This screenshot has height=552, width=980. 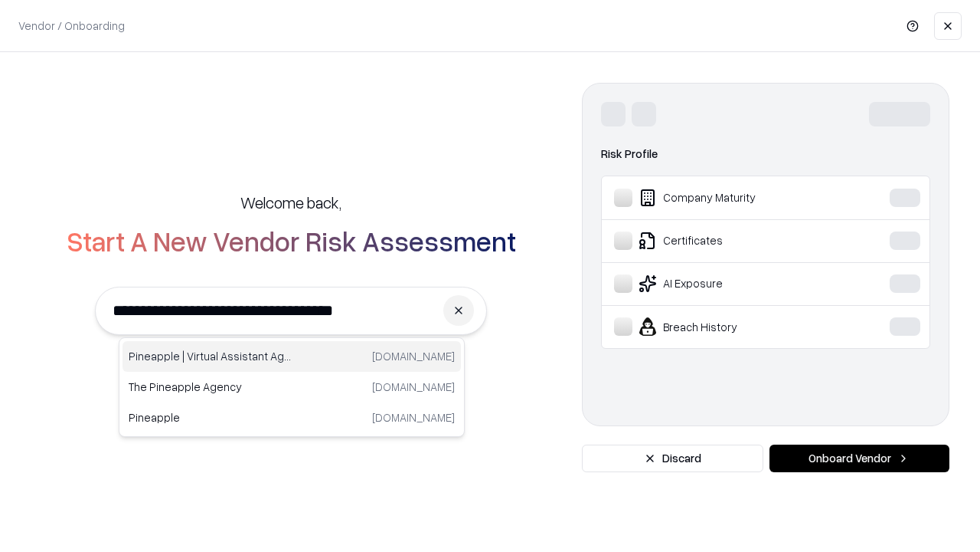 What do you see at coordinates (860, 458) in the screenshot?
I see `button: Onboard Vendor` at bounding box center [860, 458].